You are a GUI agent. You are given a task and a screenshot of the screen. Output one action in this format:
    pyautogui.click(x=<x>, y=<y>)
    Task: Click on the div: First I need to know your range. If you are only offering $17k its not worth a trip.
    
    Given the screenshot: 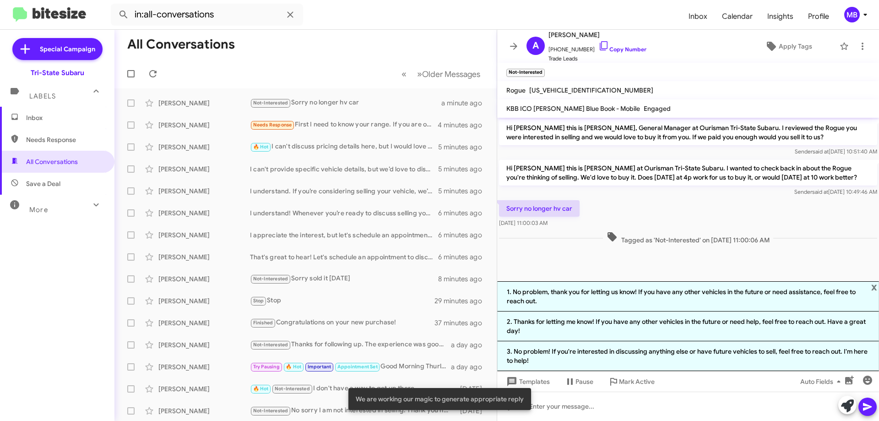 What is the action you would take?
    pyautogui.click(x=344, y=125)
    